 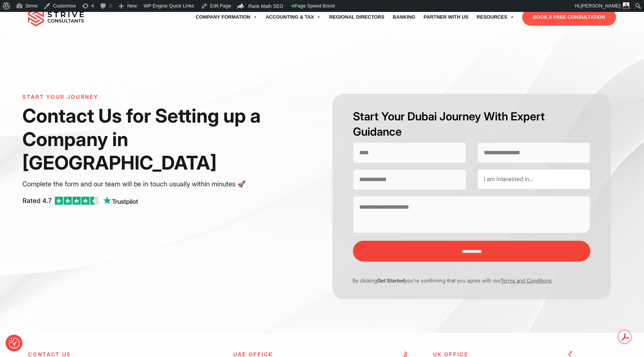 I want to click on span: I am Interested in…, so click(x=508, y=179).